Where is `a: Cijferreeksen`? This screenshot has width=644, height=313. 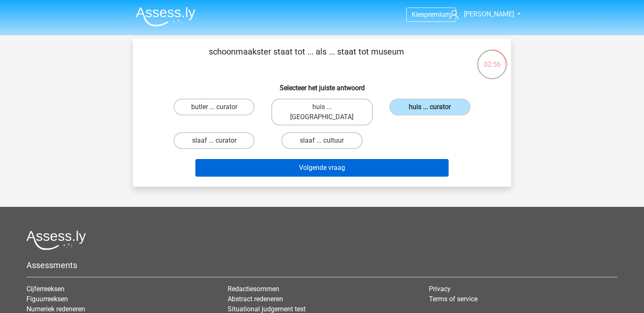
a: Cijferreeksen is located at coordinates (46, 288).